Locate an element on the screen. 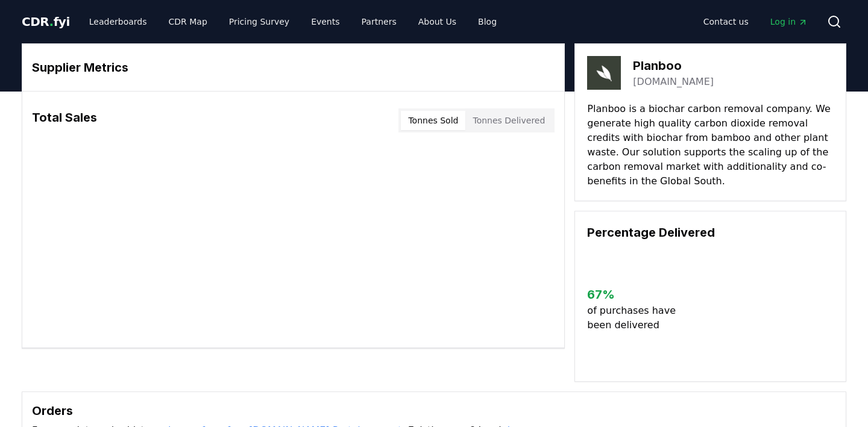 The height and width of the screenshot is (427, 868). a: Partners is located at coordinates (379, 22).